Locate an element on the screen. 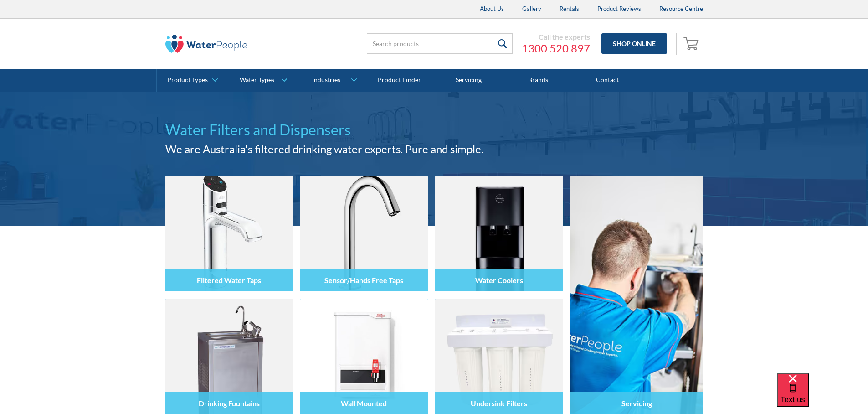  img: Water Coolers is located at coordinates (499, 234).